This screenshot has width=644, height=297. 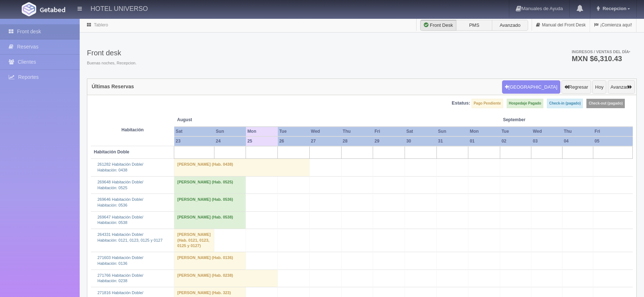 What do you see at coordinates (614, 8) in the screenshot?
I see `span: Recepcion` at bounding box center [614, 8].